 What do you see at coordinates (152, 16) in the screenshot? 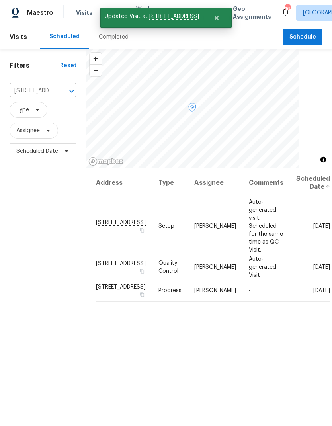
I see `span: Updated Visit at` at bounding box center [152, 16].